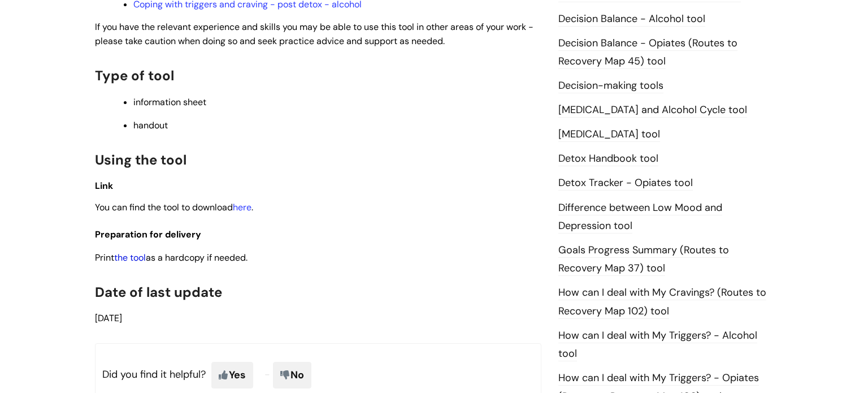 This screenshot has height=393, width=868. What do you see at coordinates (150, 125) in the screenshot?
I see `span: handout` at bounding box center [150, 125].